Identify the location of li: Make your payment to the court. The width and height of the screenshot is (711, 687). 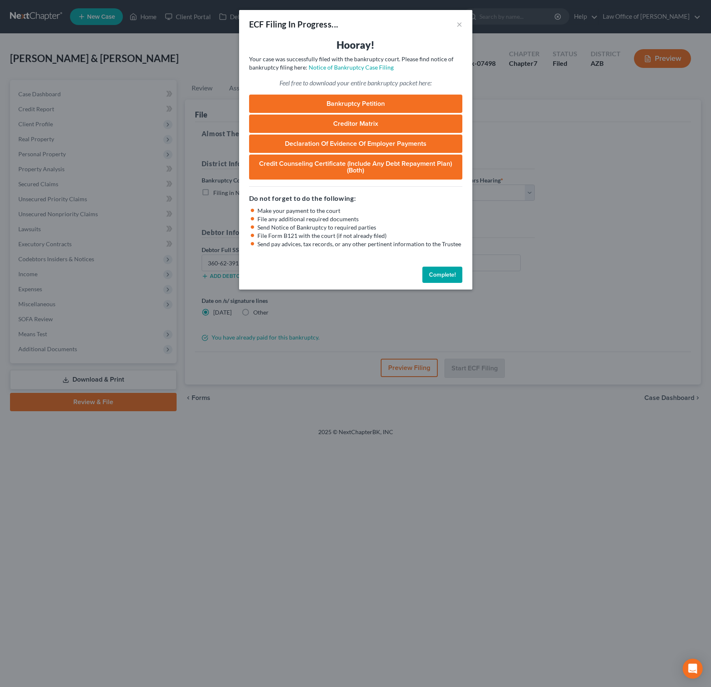
(360, 211).